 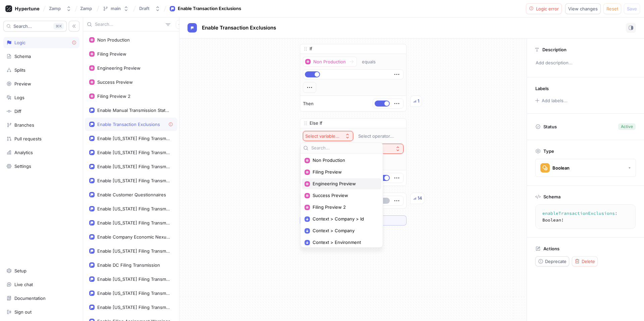 What do you see at coordinates (612, 8) in the screenshot?
I see `button: Reset` at bounding box center [612, 8].